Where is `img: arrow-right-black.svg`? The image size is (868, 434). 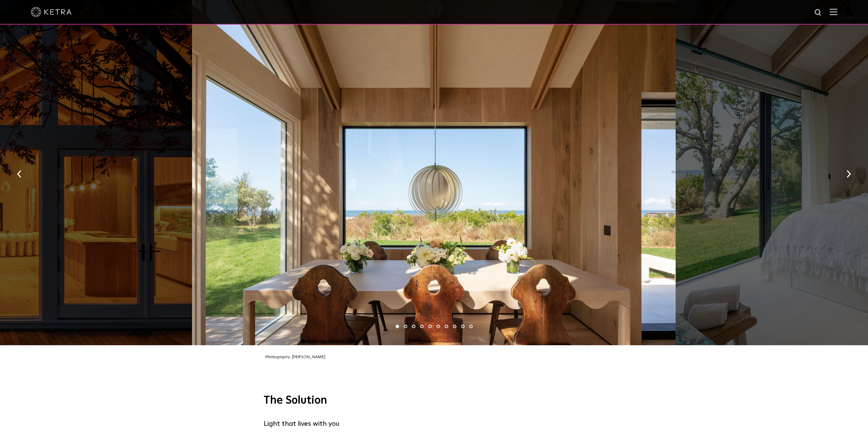
img: arrow-right-black.svg is located at coordinates (848, 174).